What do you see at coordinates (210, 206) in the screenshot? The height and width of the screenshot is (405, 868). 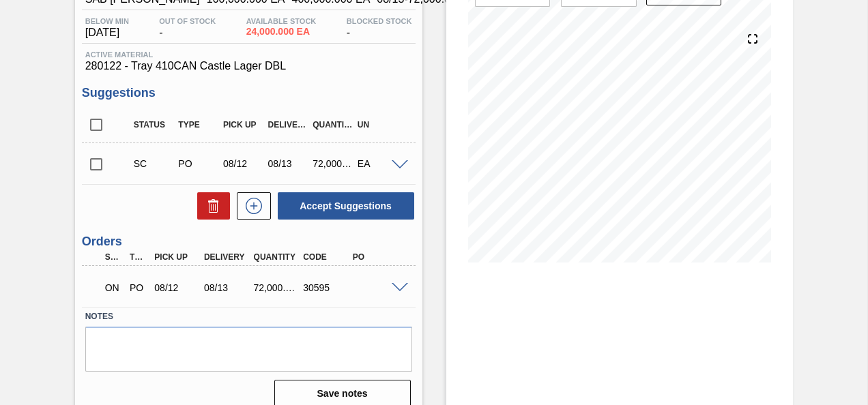 I see `div: Delete Suggestions` at bounding box center [210, 206].